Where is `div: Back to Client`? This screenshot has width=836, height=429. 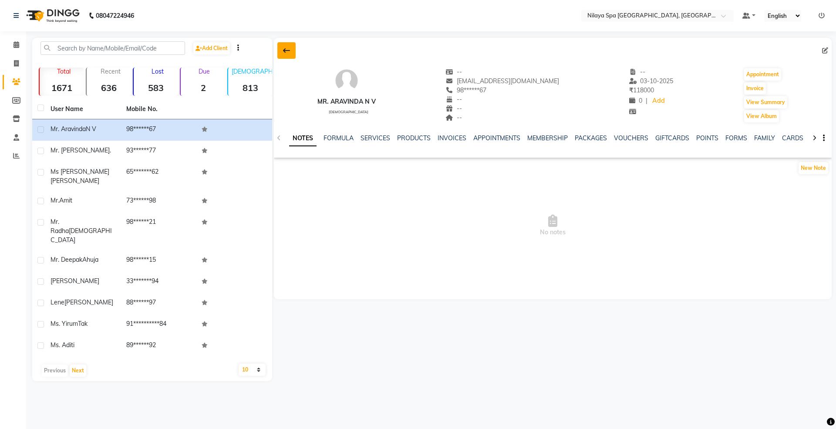
div: Back to Client is located at coordinates (286, 50).